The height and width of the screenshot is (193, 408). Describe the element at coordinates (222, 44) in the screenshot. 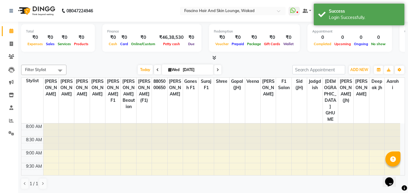

I see `span: Voucher` at that location.